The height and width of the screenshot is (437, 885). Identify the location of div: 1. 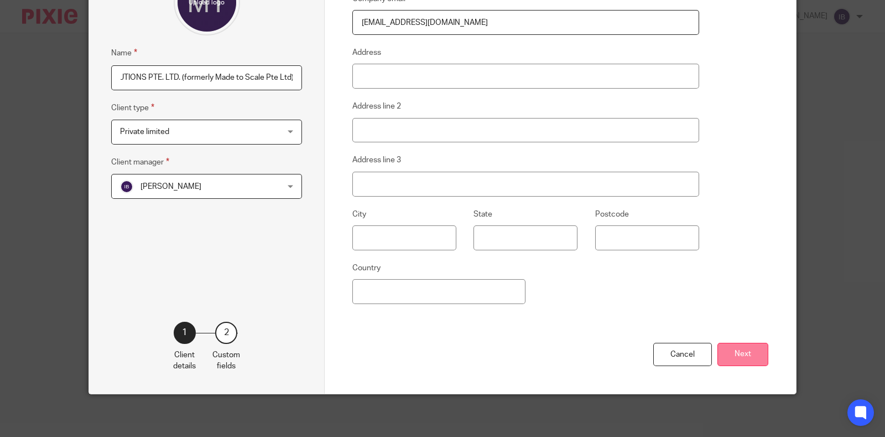
(185, 332).